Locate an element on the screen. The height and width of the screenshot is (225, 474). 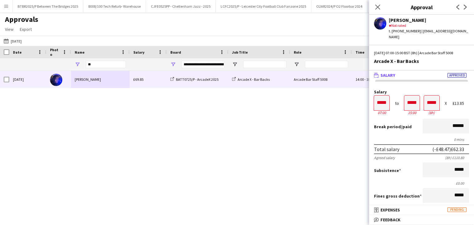
mat-expansion-panel-header: ExpensesPending is located at coordinates (421, 210).